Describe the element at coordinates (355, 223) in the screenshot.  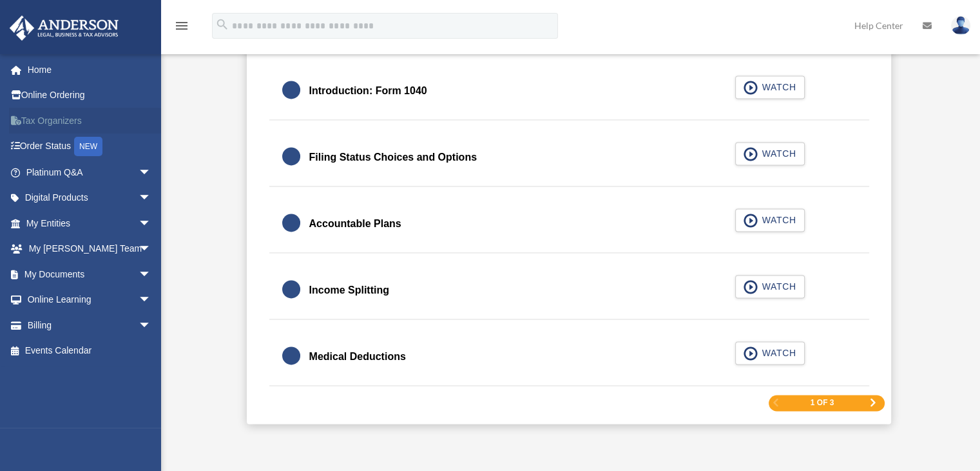
I see `div: Accountable Plans` at that location.